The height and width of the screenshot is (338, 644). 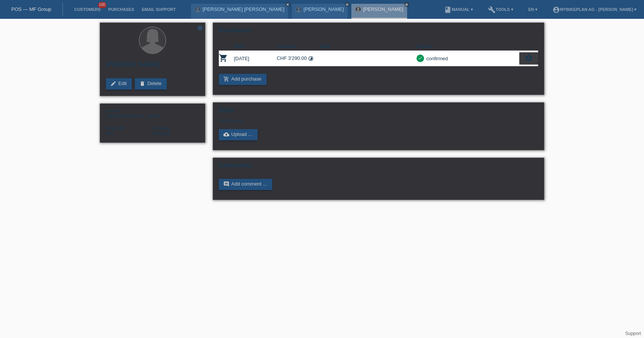 I want to click on a: EN ▾, so click(x=533, y=10).